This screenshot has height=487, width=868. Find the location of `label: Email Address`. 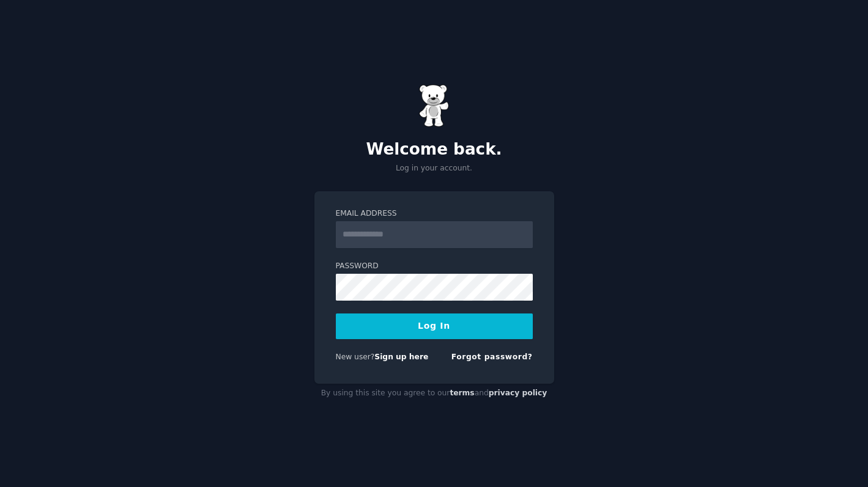

label: Email Address is located at coordinates (434, 214).